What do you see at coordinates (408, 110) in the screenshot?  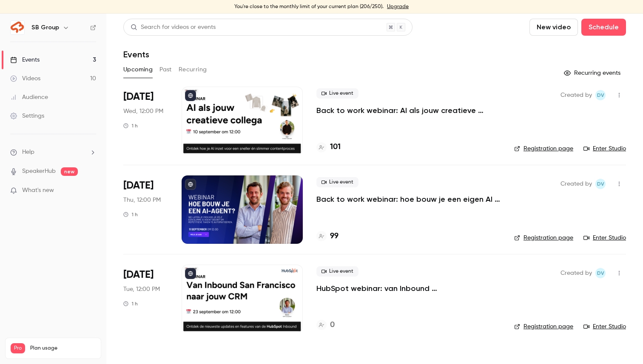 I see `a: Back to work webinar: AI als jouw creatieve collega` at bounding box center [408, 110].